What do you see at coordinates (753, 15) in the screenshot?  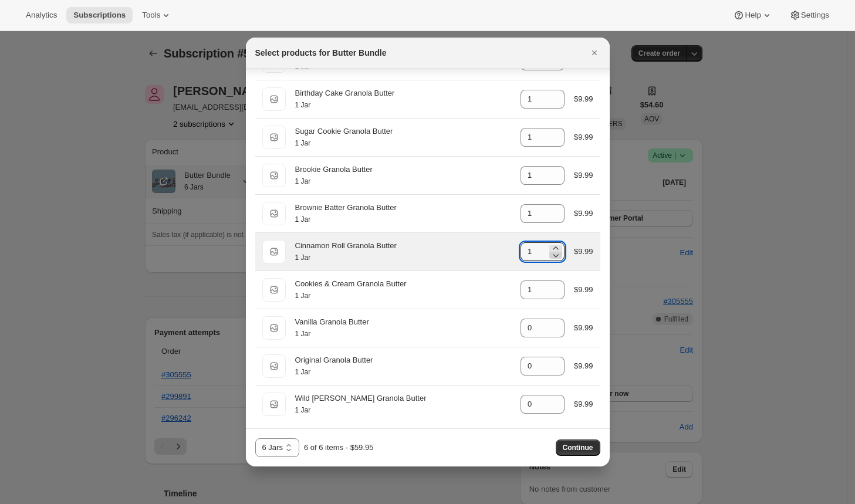 I see `span: Help` at bounding box center [753, 15].